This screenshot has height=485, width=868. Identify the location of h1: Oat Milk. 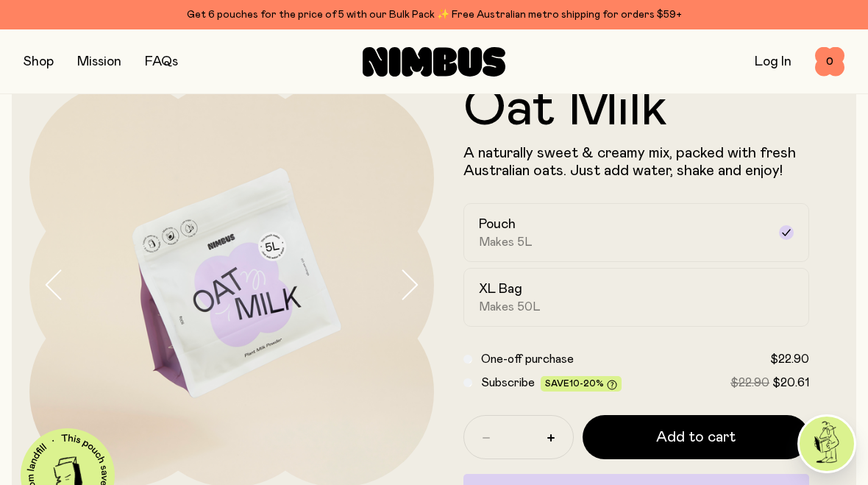
(636, 109).